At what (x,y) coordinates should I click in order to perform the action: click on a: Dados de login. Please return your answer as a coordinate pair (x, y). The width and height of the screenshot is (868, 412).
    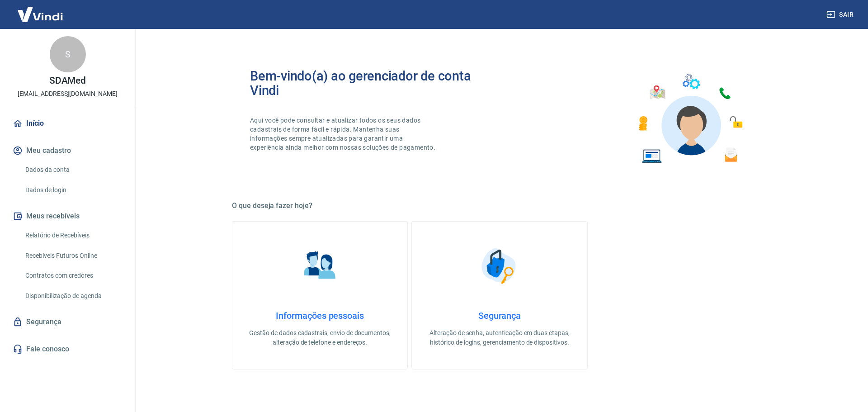
    Looking at the image, I should click on (73, 190).